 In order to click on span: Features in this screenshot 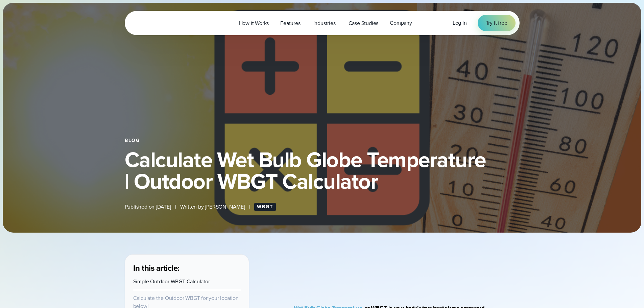, I will do `click(290, 23)`.